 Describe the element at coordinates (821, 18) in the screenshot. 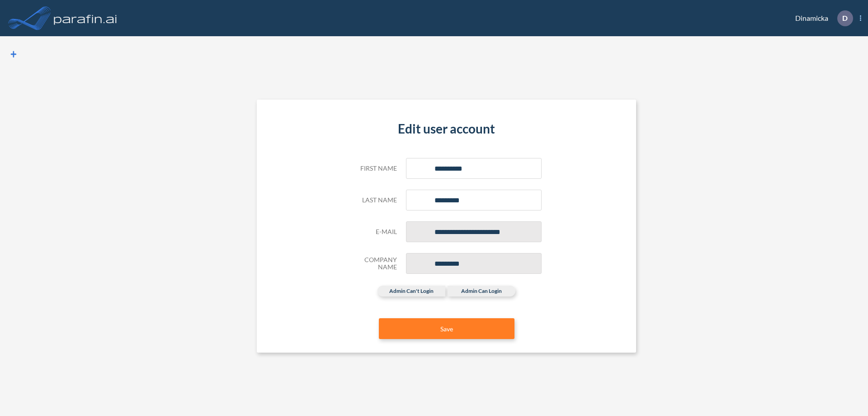

I see `div: Dinamicka` at that location.